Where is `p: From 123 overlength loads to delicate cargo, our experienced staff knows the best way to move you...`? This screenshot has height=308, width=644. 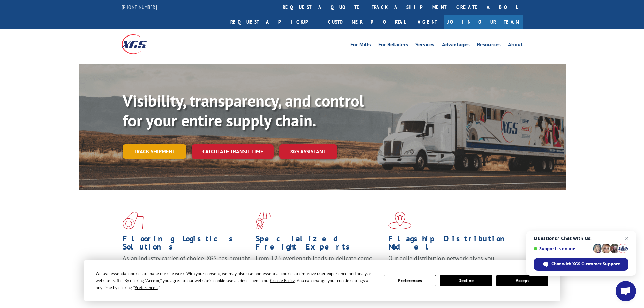 p: From 123 overlength loads to delicate cargo, our experienced staff knows the best way to move you... is located at coordinates (320, 269).